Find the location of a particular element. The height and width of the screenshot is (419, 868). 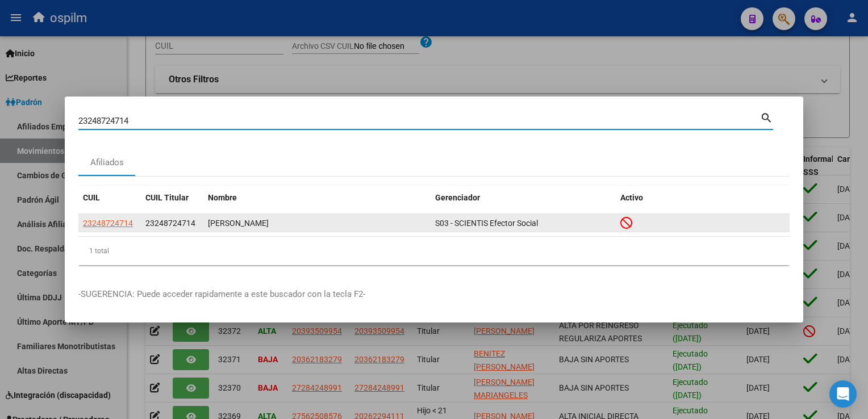

div: Afiliados is located at coordinates (106, 162).